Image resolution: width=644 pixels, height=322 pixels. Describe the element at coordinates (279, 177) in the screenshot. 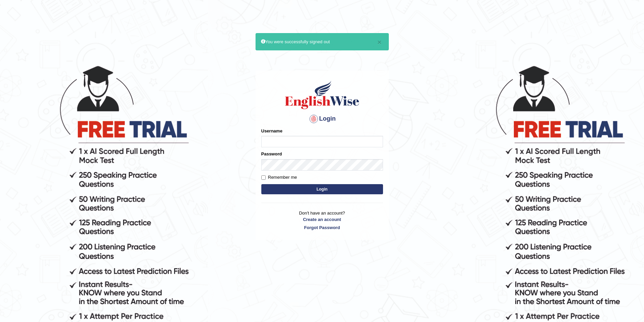

I see `label: Remember me` at that location.